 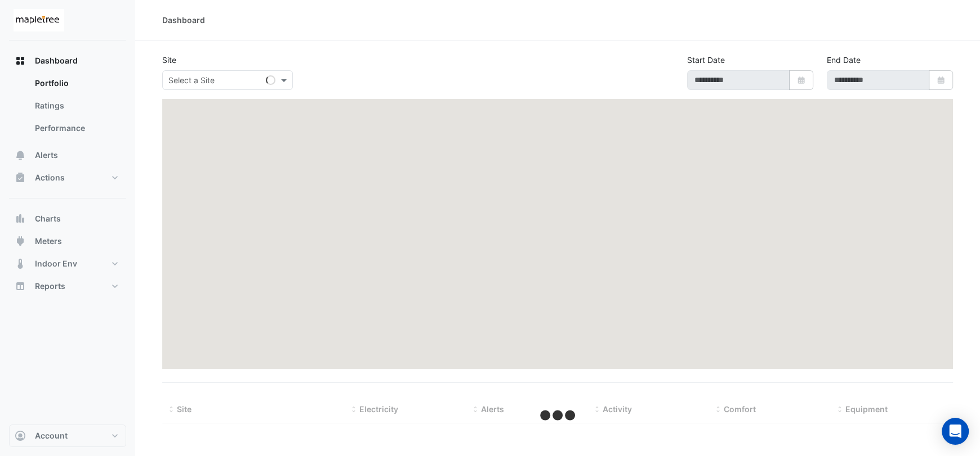 What do you see at coordinates (56, 264) in the screenshot?
I see `span: Indoor Env` at bounding box center [56, 264].